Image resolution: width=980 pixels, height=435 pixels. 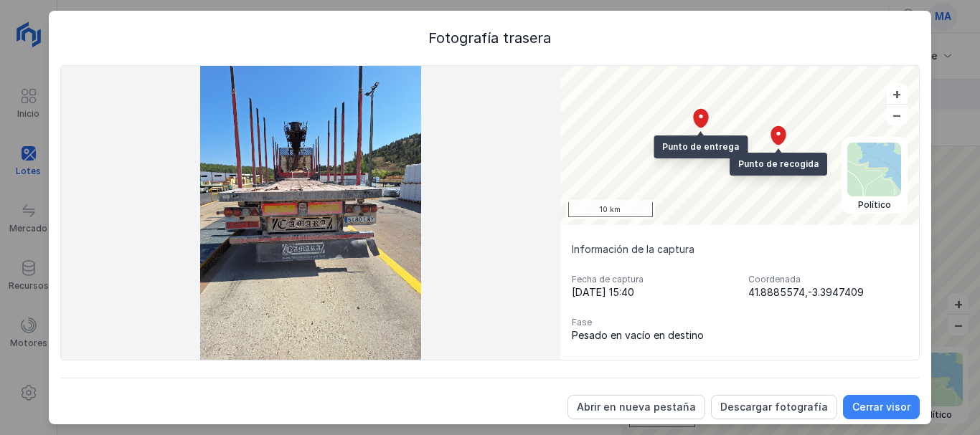 What do you see at coordinates (637, 408) in the screenshot?
I see `div: Abrir en nueva pestaña` at bounding box center [637, 408].